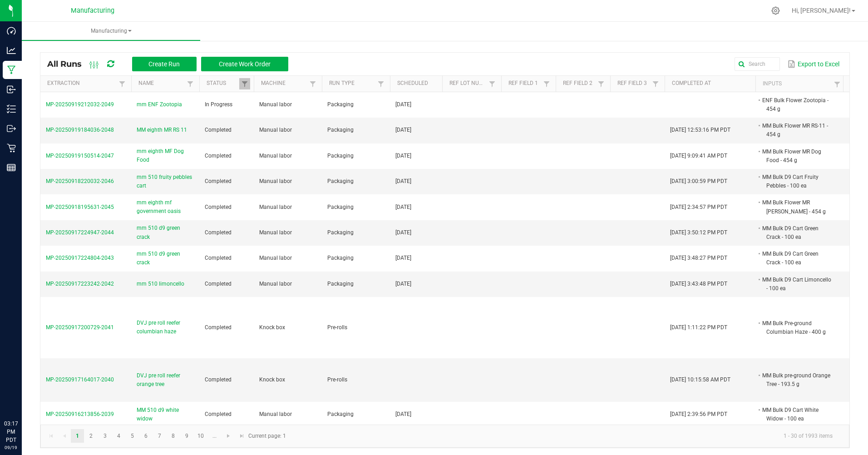 This screenshot has width=868, height=455. What do you see at coordinates (77, 436) in the screenshot?
I see `a: Page 1` at bounding box center [77, 436].